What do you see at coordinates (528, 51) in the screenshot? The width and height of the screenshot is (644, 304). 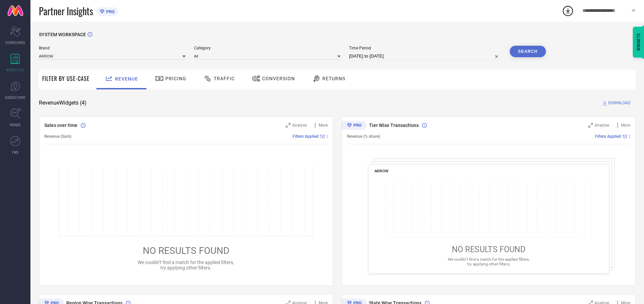 I see `button: Search` at bounding box center [528, 51].